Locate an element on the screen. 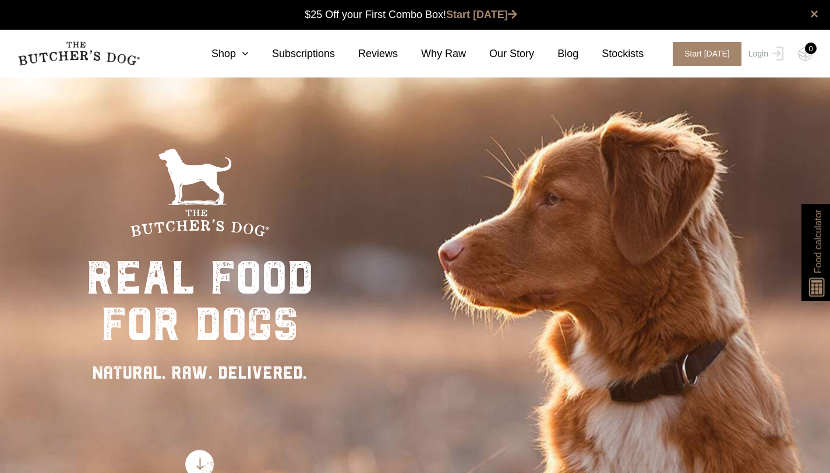 This screenshot has width=830, height=473. a: Why Raw is located at coordinates (432, 54).